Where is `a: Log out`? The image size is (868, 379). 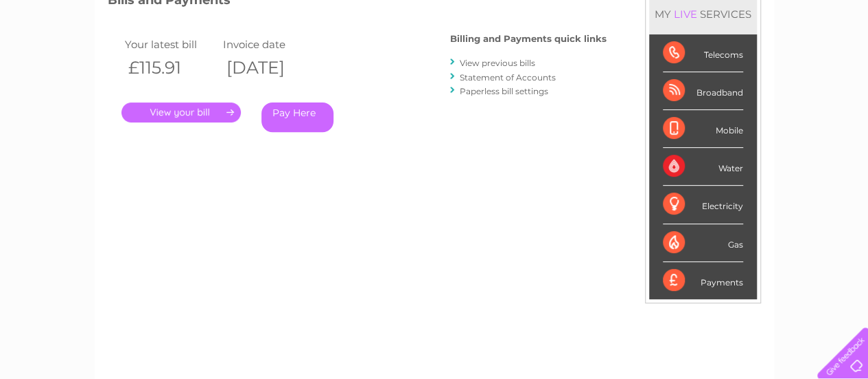 a: Log out is located at coordinates (838, 63).